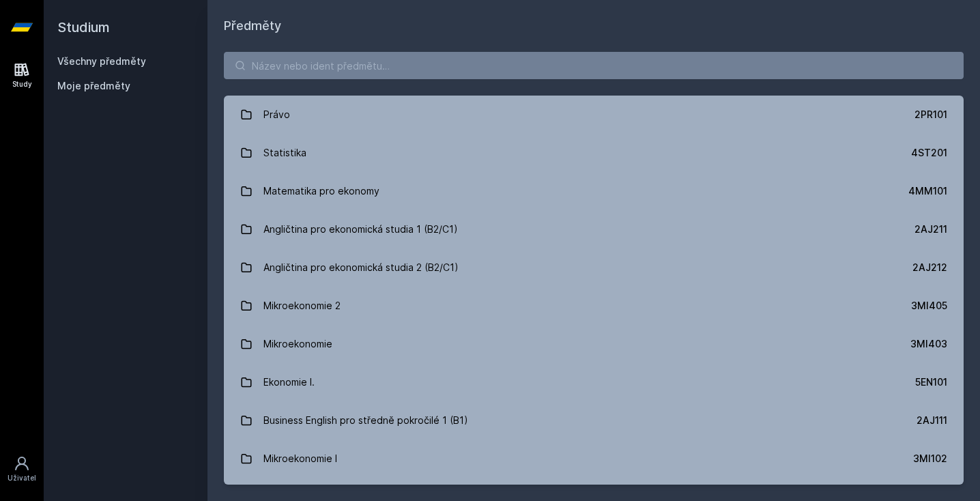  I want to click on a: Mikroekonomie 3MI403, so click(593, 344).